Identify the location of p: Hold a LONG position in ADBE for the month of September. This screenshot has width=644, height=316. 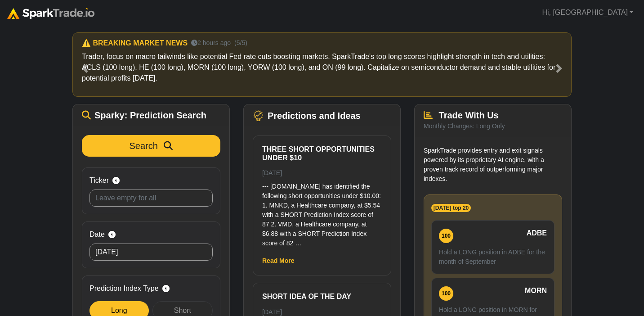
(493, 257).